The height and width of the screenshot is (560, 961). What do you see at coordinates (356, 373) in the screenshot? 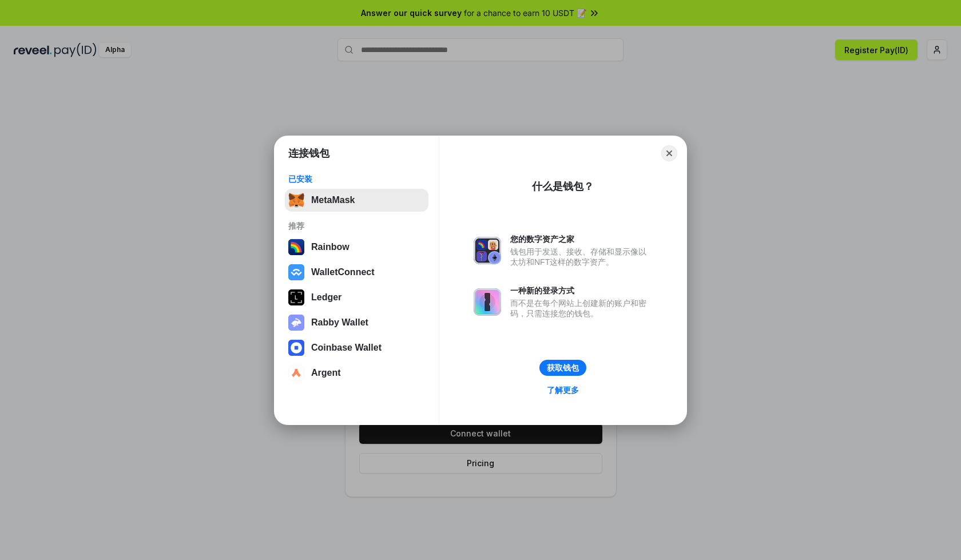
I see `button: Argent` at bounding box center [356, 373].